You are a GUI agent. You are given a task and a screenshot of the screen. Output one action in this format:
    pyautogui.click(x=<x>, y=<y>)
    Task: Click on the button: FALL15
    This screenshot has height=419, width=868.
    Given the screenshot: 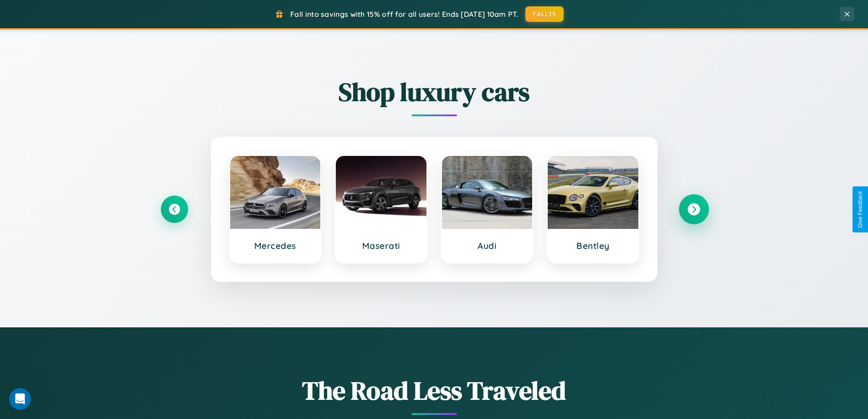 What is the action you would take?
    pyautogui.click(x=545, y=14)
    